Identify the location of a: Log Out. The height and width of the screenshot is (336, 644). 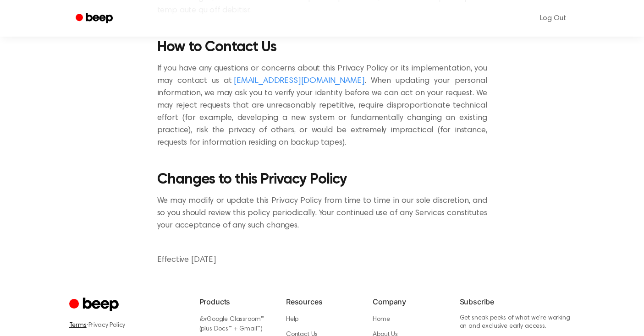
(552, 19).